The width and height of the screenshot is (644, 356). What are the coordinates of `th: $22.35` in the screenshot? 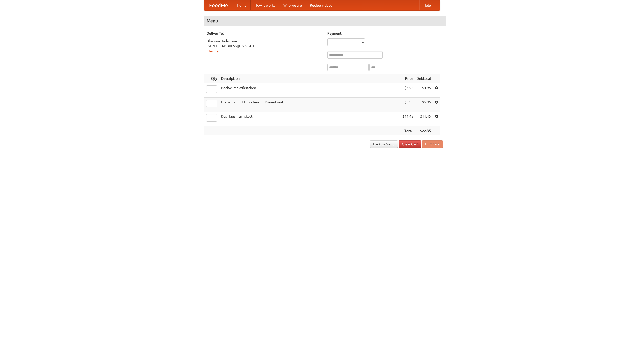 It's located at (424, 131).